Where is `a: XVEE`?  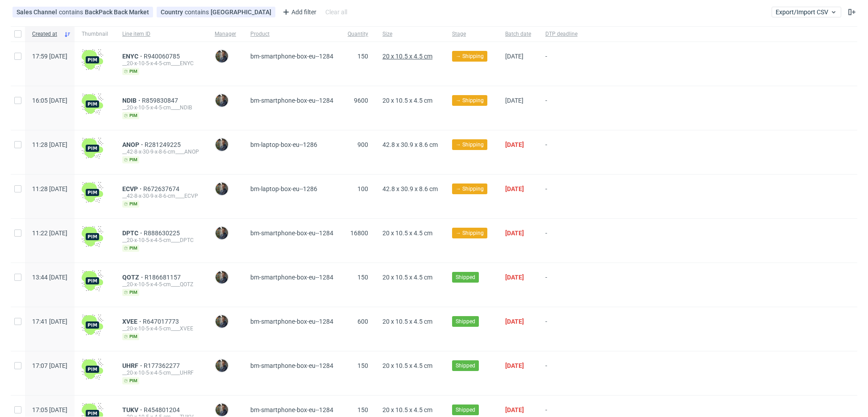 a: XVEE is located at coordinates (132, 321).